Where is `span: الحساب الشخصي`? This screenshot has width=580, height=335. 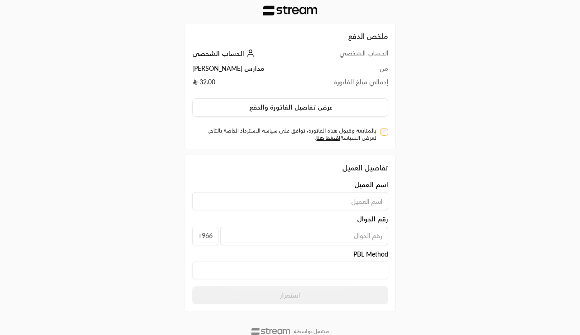
span: الحساب الشخصي is located at coordinates (218, 53).